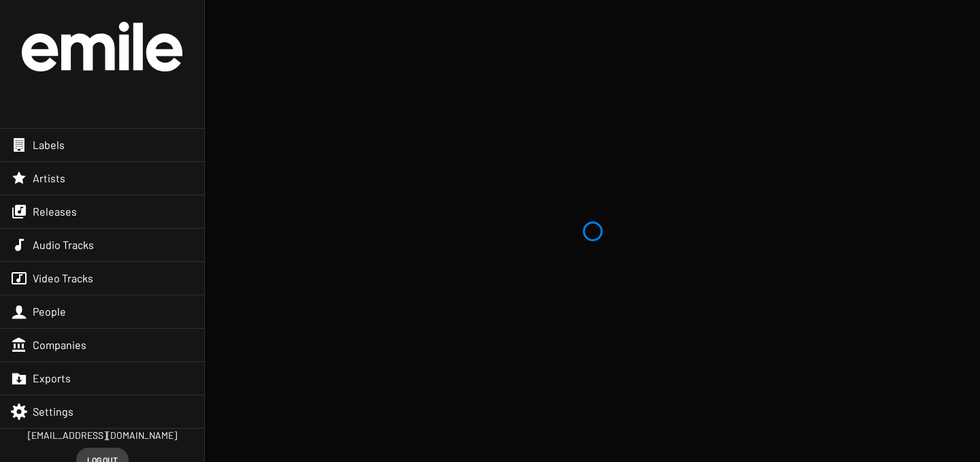 The image size is (980, 462). What do you see at coordinates (102, 46) in the screenshot?
I see `img: grand-official-logo.svg` at bounding box center [102, 46].